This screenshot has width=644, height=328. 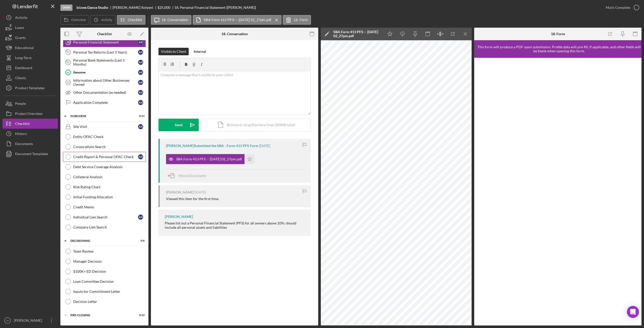 What do you see at coordinates (104, 147) in the screenshot?
I see `a: Corporations Search` at bounding box center [104, 147].